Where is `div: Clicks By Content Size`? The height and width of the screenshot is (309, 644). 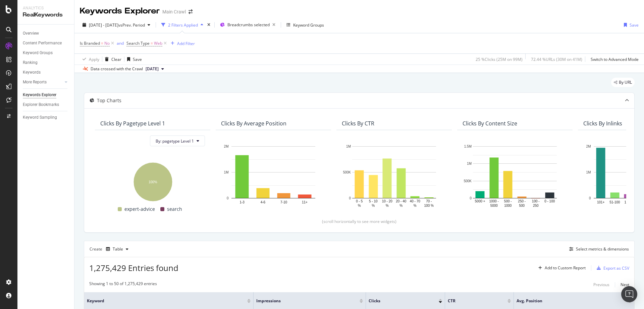 div: Clicks By Content Size is located at coordinates (490, 124).